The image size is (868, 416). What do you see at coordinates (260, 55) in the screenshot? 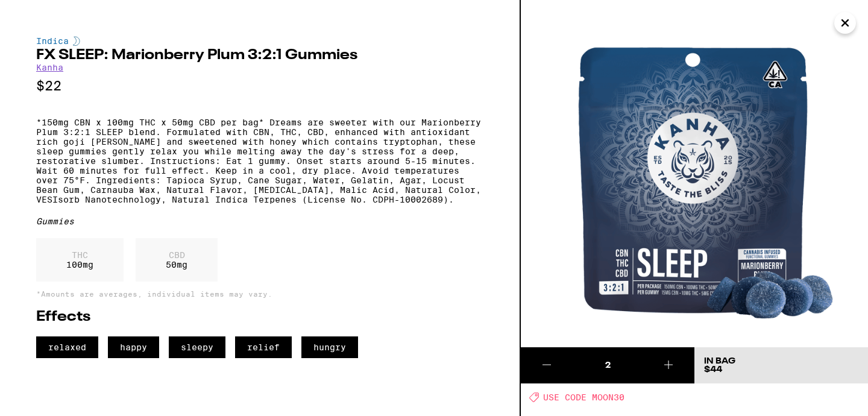
I see `h2: FX SLEEP: Marionberry Plum 3:2:1 Gummies` at bounding box center [260, 55].